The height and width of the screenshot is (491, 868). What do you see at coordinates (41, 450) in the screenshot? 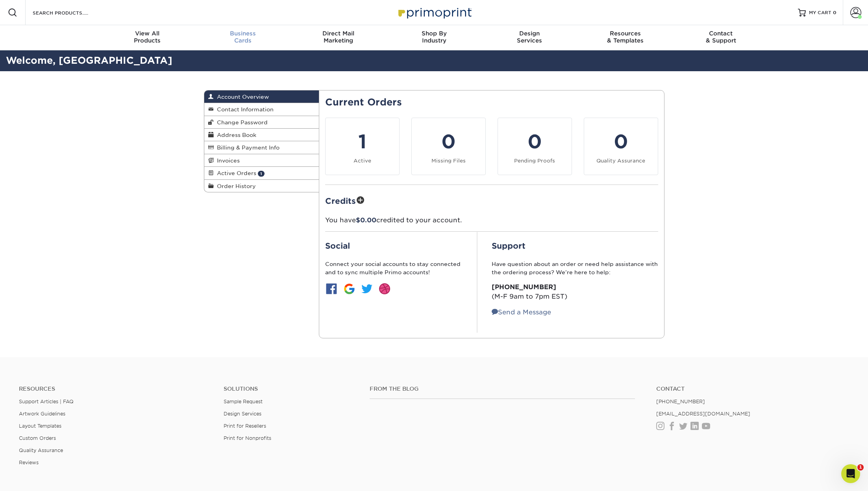
I see `a: Quality Assurance` at bounding box center [41, 450].